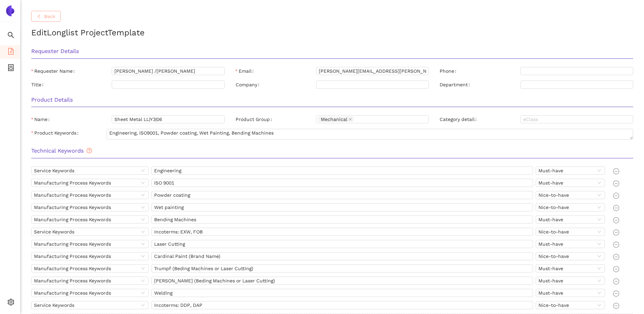 This screenshot has width=644, height=314. What do you see at coordinates (168, 85) in the screenshot?
I see `input: Title` at bounding box center [168, 85].